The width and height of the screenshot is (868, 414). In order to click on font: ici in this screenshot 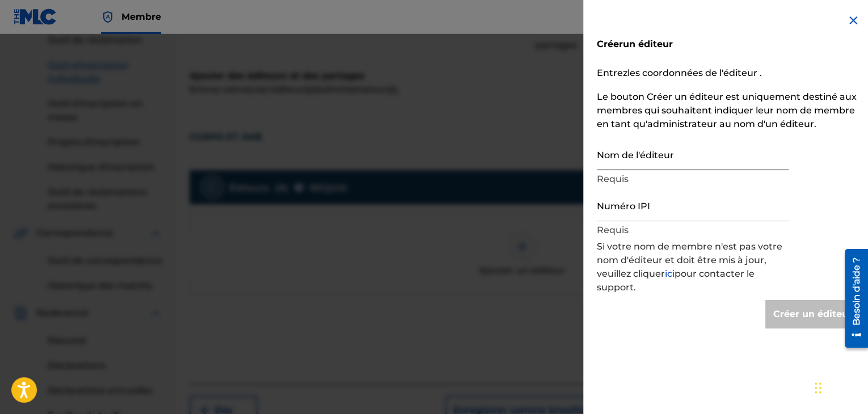, I will do `click(670, 274)`.